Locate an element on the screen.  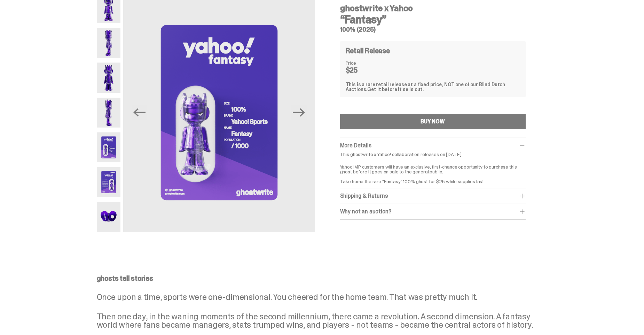
h3: “Fantasy” is located at coordinates (433, 20).